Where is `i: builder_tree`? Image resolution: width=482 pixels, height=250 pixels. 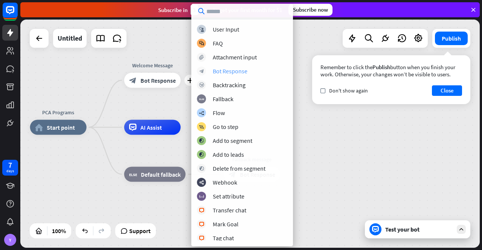
i: builder_tree is located at coordinates (201, 113).